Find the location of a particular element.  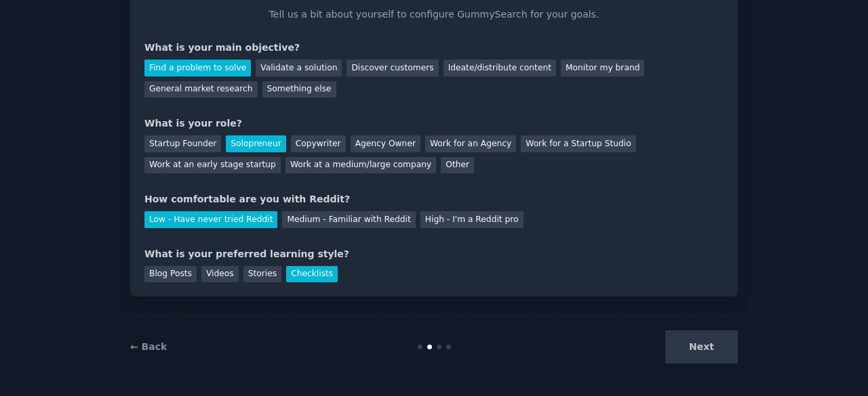

div: Discover customers is located at coordinates (392, 68).